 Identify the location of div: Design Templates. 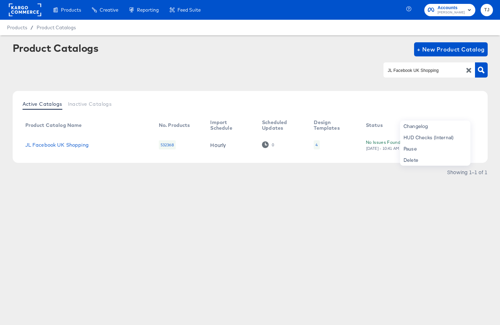
(333, 125).